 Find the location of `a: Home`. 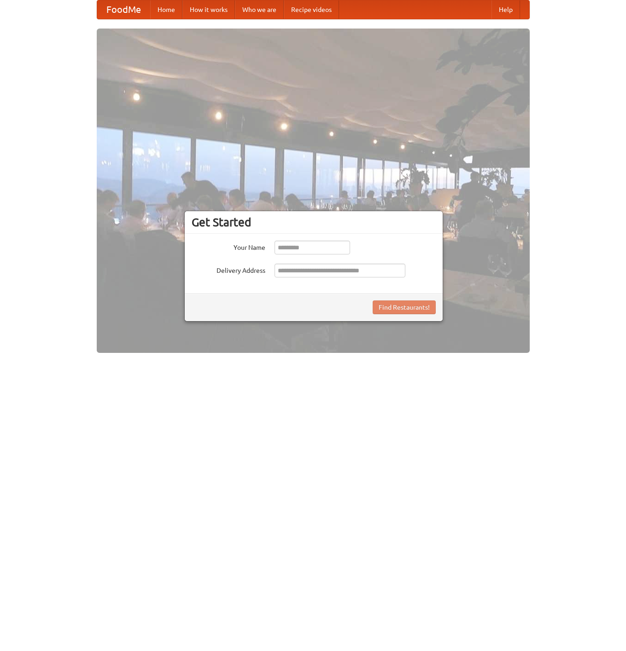

a: Home is located at coordinates (166, 10).